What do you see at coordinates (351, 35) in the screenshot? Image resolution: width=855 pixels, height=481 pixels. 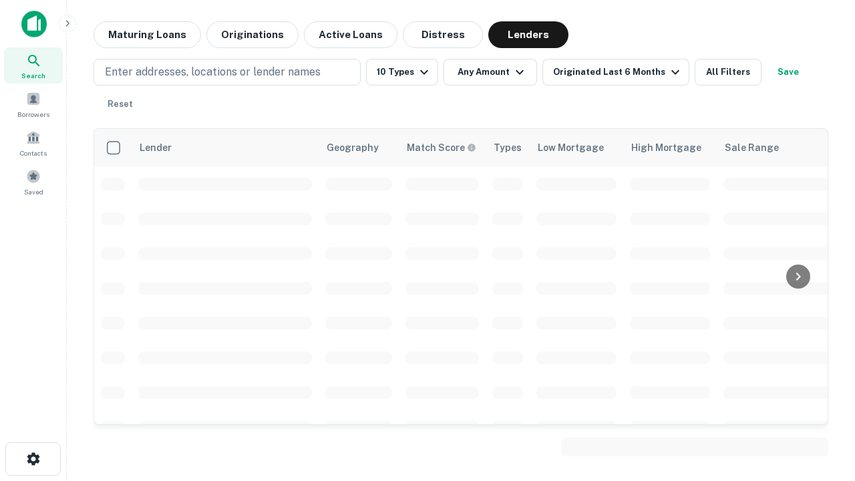 I see `button: Active Loans` at bounding box center [351, 35].